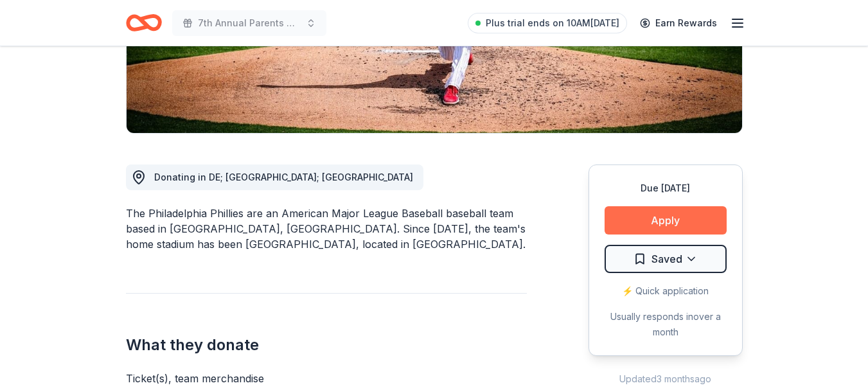  I want to click on button: Apply, so click(665, 220).